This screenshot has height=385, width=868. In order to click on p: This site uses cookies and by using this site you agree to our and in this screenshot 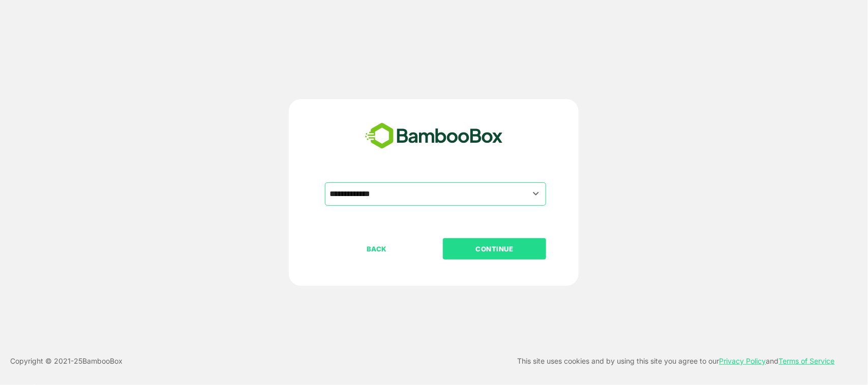, I will do `click(676, 362)`.